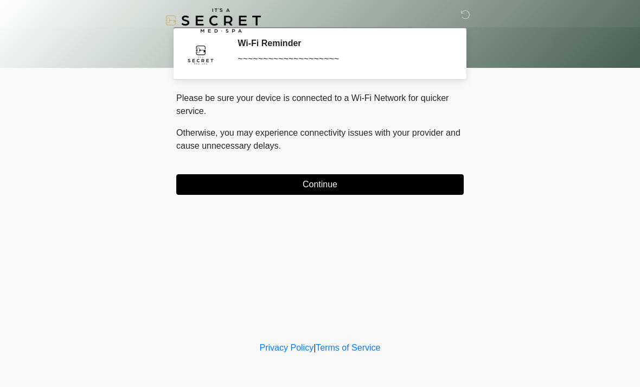  Describe the element at coordinates (320, 105) in the screenshot. I see `p: Please be sure your device is connected to a Wi-Fi Network for quicker service.` at that location.